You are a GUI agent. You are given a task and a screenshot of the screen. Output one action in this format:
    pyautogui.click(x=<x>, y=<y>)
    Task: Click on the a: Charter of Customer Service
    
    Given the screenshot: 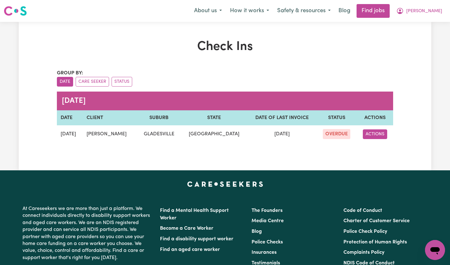 What is the action you would take?
    pyautogui.click(x=377, y=221)
    